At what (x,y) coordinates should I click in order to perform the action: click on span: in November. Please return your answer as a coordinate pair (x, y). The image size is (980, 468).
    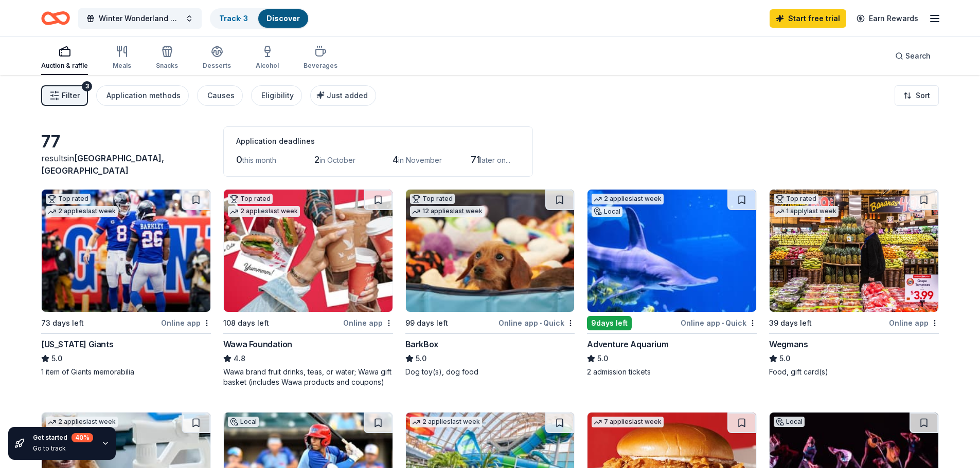
    Looking at the image, I should click on (420, 160).